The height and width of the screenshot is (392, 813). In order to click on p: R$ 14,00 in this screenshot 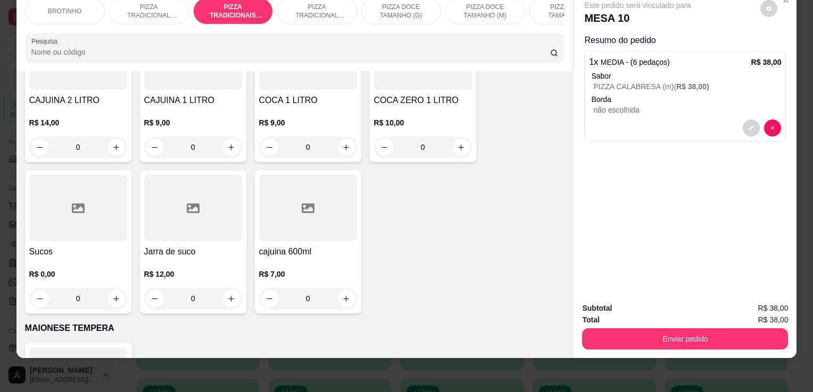, I will do `click(78, 123)`.